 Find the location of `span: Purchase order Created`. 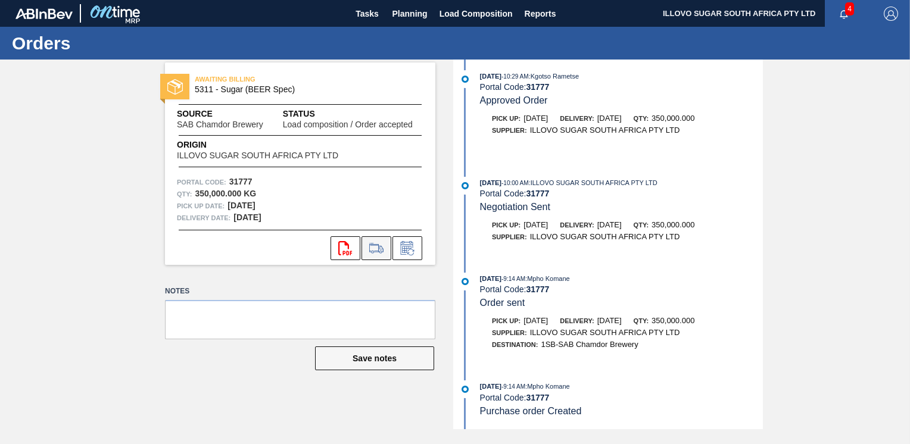

span: Purchase order Created is located at coordinates (530, 411).